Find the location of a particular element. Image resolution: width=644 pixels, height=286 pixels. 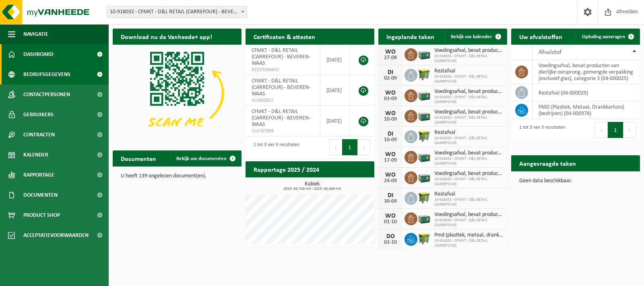

span: Product Shop is located at coordinates (41, 215).